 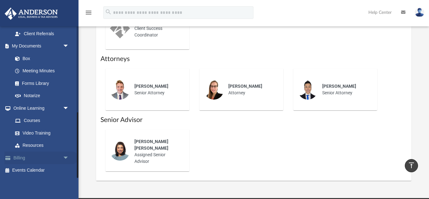 I want to click on i: menu, so click(x=89, y=13).